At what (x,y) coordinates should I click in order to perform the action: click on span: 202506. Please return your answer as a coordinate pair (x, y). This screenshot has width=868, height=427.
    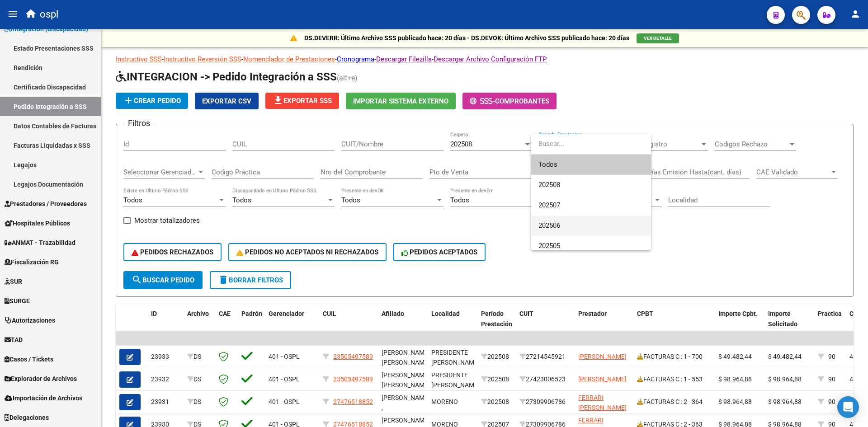
    Looking at the image, I should click on (549, 226).